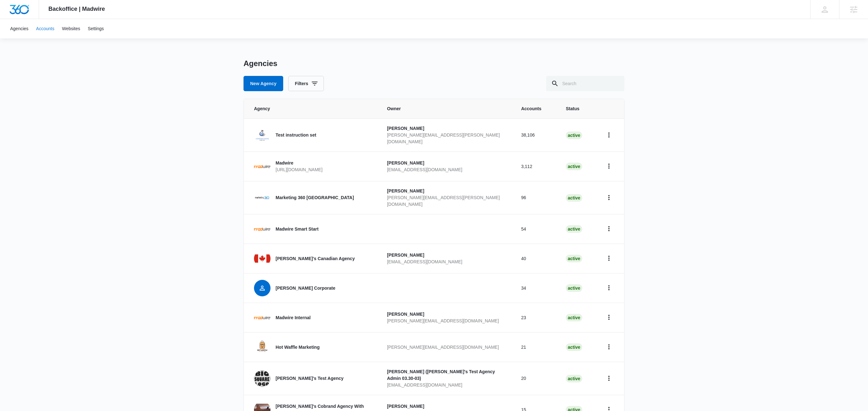 The height and width of the screenshot is (411, 868). What do you see at coordinates (313, 318) in the screenshot?
I see `a: Madwire Internal` at bounding box center [313, 318].